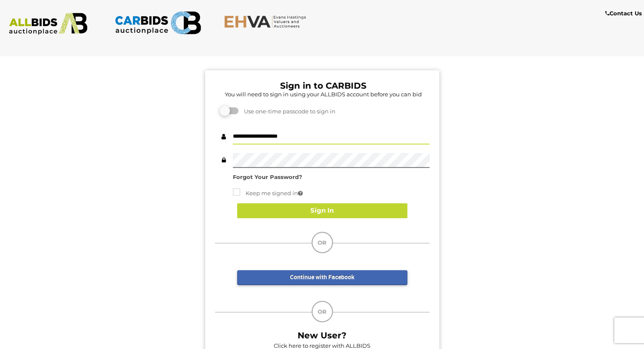 This screenshot has width=644, height=349. What do you see at coordinates (323, 86) in the screenshot?
I see `b: Sign in to CARBIDS` at bounding box center [323, 86].